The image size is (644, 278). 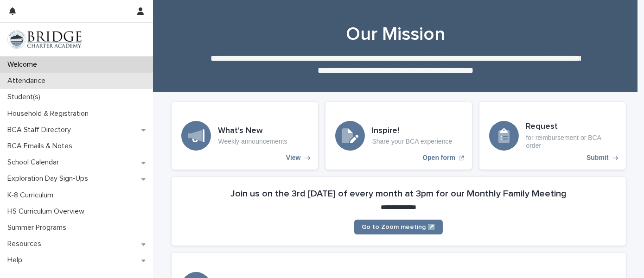 I want to click on p: Welcome, so click(x=24, y=64).